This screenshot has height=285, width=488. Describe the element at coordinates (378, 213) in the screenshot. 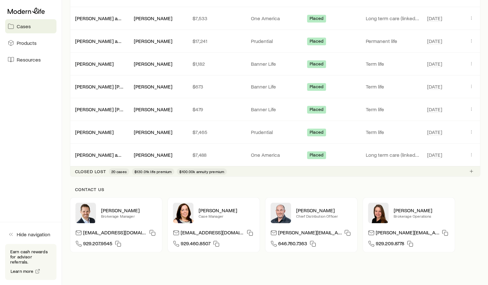

I see `img: Ellen Wall` at that location.